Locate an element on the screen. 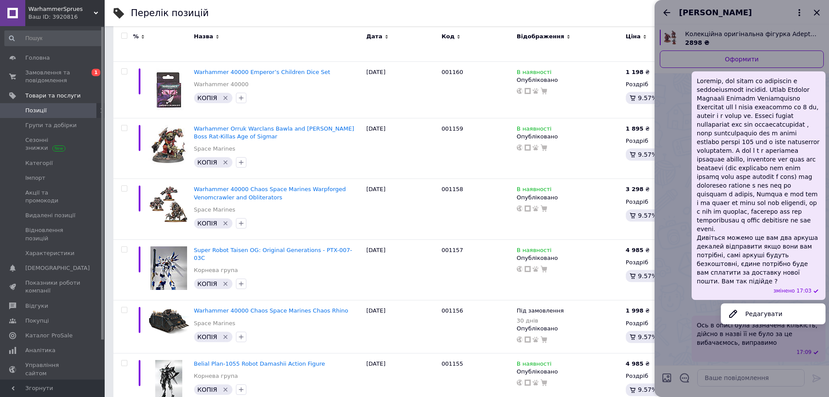 The width and height of the screenshot is (829, 397). b: 1 198 is located at coordinates (634, 72).